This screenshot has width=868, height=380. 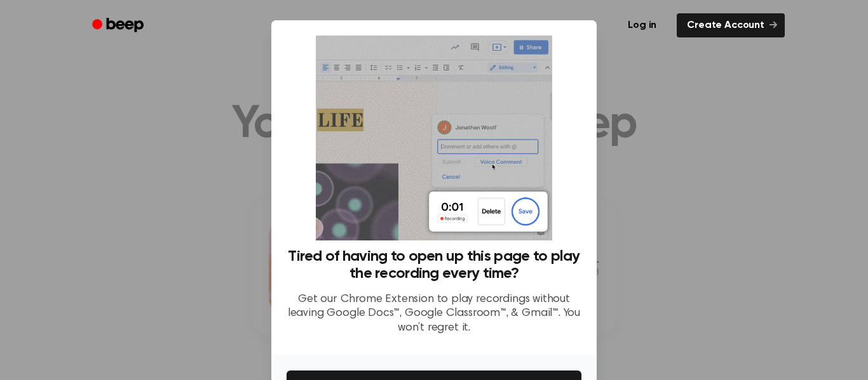 I want to click on p: Get our Chrome Extension to play recordings without leaving Google Docs™, Google Classroom™, & Gm..., so click(x=434, y=314).